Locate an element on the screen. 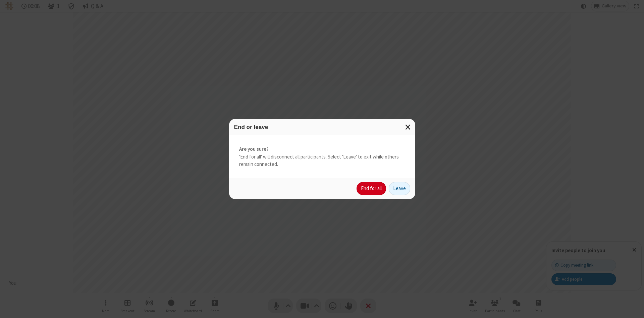  div: 'End for all' will disconnect all participants. Select 'Leave' to exit while others remain connec... is located at coordinates (322, 157).